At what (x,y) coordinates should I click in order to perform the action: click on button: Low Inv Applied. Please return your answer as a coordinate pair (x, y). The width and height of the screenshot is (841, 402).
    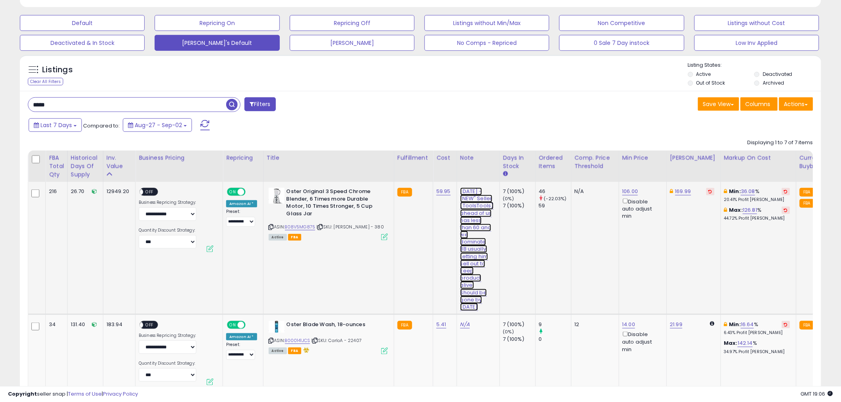
    Looking at the image, I should click on (756, 43).